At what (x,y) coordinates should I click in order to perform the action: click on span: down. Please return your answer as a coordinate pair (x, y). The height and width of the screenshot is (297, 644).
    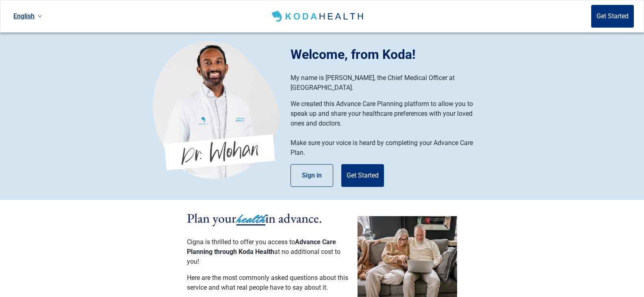
    Looking at the image, I should click on (40, 16).